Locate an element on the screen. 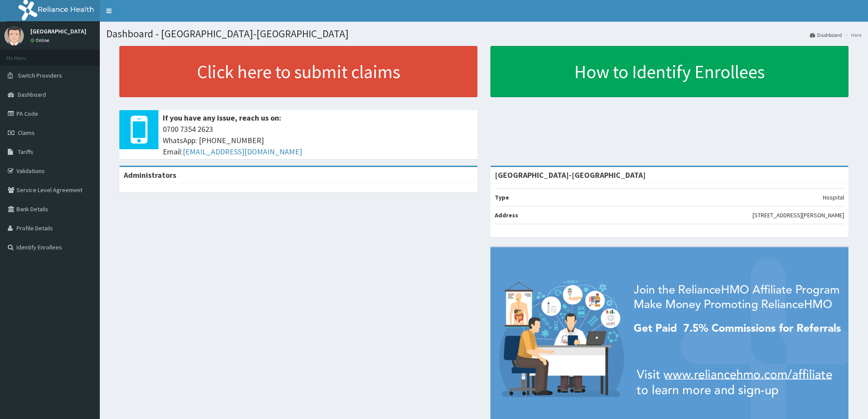 This screenshot has height=419, width=868. b: If you have any issue, reach us on: is located at coordinates (222, 118).